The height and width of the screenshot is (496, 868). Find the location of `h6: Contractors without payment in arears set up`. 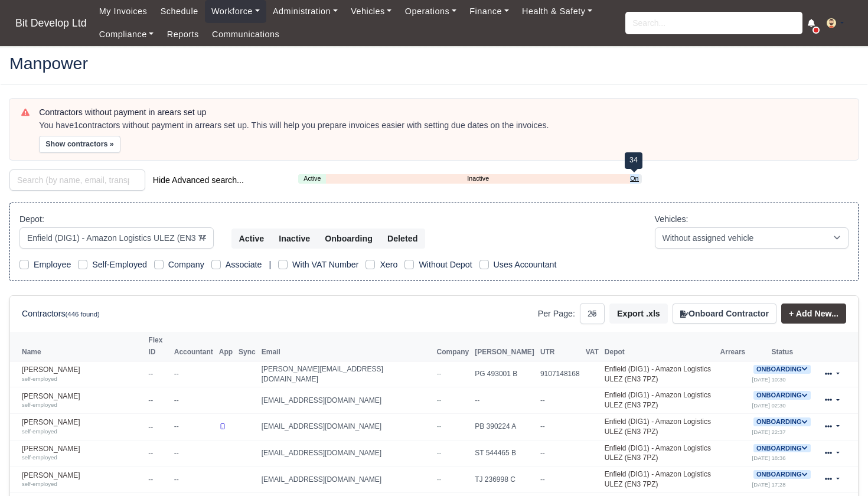

h6: Contractors without payment in arears set up is located at coordinates (442, 112).